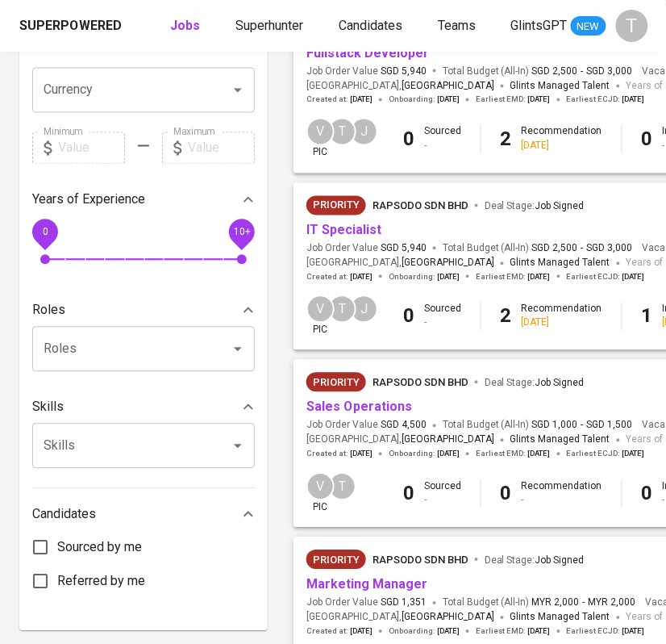 The width and height of the screenshot is (666, 644). Describe the element at coordinates (187, 26) in the screenshot. I see `a: Jobs` at that location.